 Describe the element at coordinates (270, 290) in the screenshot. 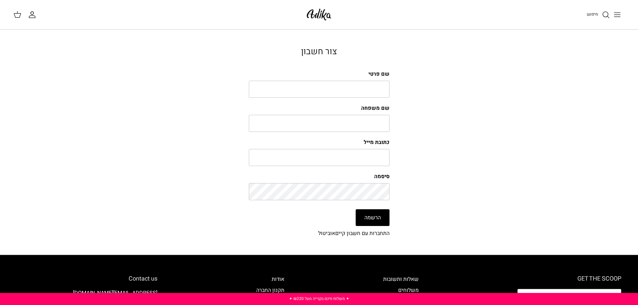

I see `a: תקנון החברה` at that location.